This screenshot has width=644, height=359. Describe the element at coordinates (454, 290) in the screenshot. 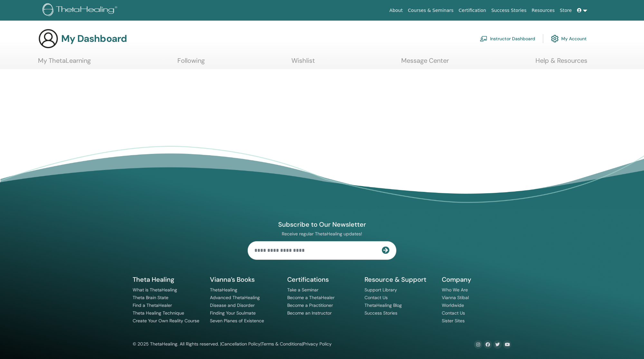

I see `a: Who We Are` at that location.